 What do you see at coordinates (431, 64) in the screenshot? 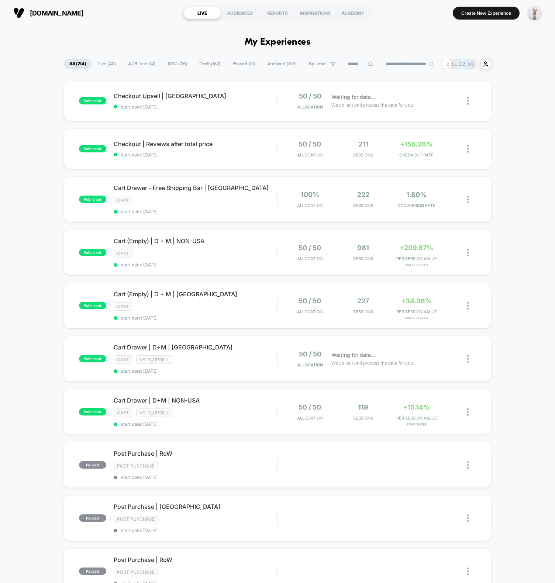
I see `img: end` at bounding box center [431, 64].